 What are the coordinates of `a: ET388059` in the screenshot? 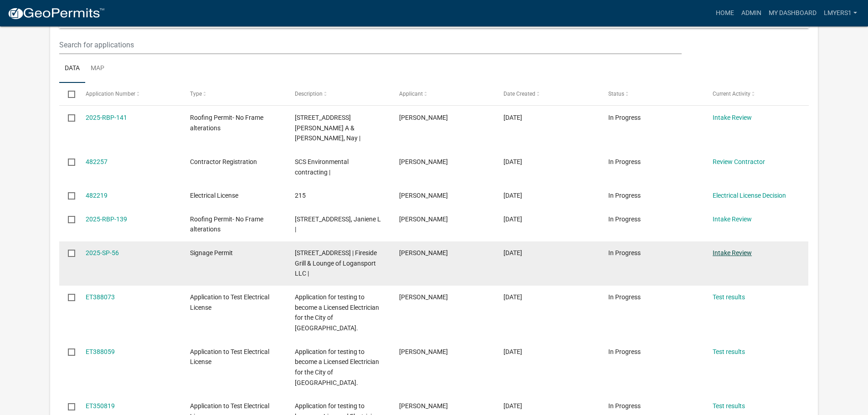 It's located at (100, 352).